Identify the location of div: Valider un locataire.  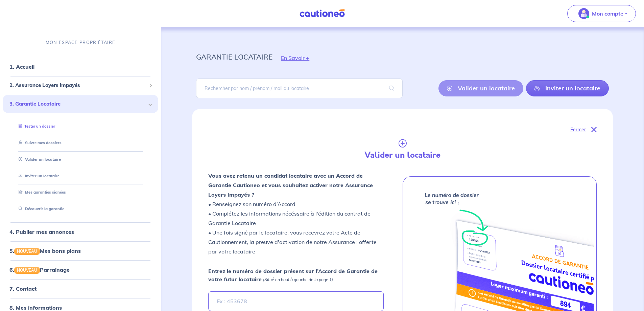
(81, 160).